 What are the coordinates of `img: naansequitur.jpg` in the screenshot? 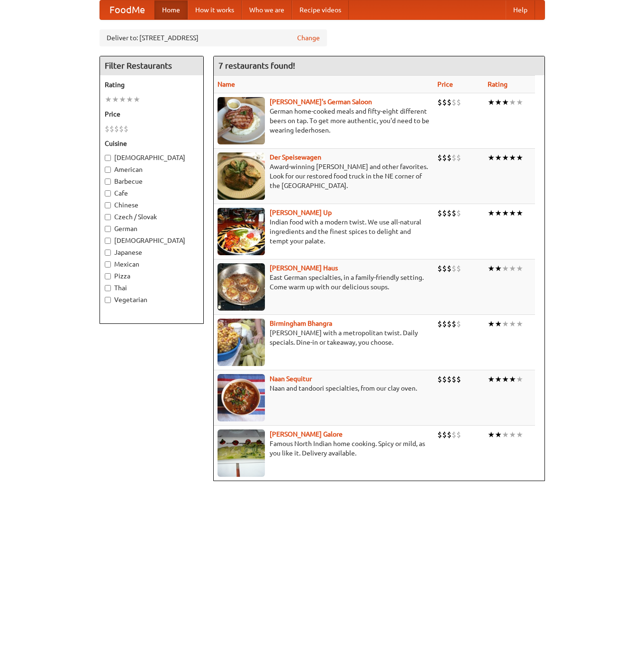 It's located at (241, 398).